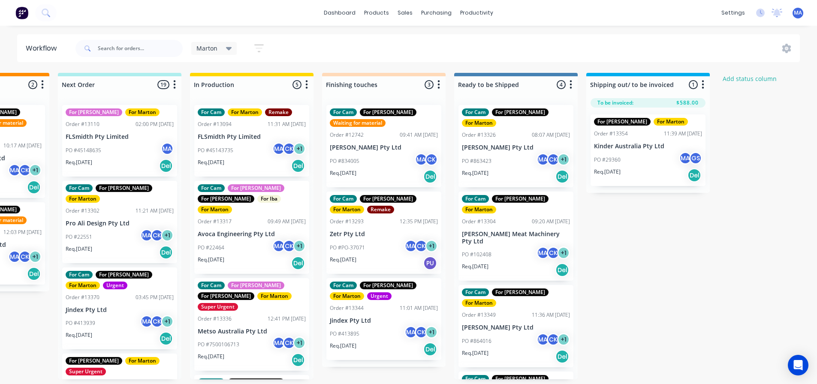 This screenshot has height=384, width=817. What do you see at coordinates (607, 160) in the screenshot?
I see `p: PO #29360` at bounding box center [607, 160].